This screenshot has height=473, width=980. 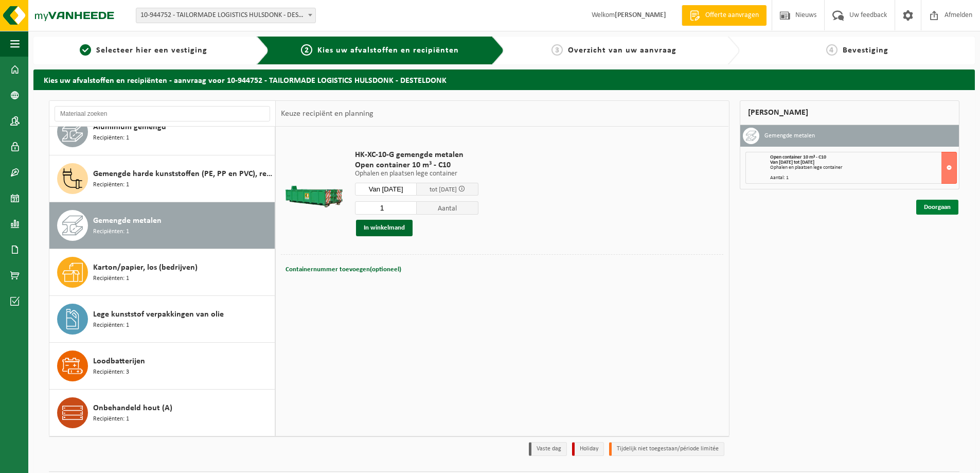 What do you see at coordinates (622, 50) in the screenshot?
I see `span: Overzicht van uw aanvraag` at bounding box center [622, 50].